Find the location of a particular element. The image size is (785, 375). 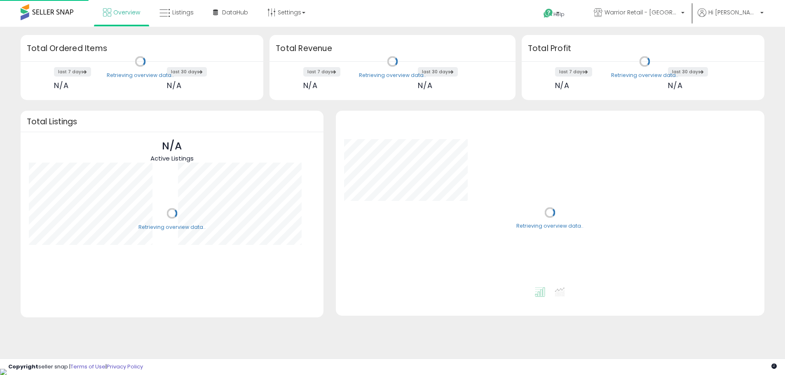

span: DataHub is located at coordinates (235, 12).